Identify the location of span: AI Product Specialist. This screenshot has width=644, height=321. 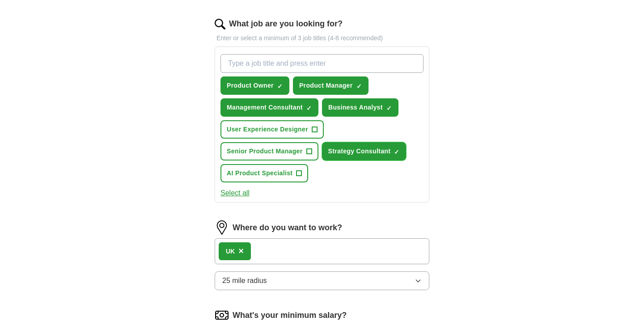
(260, 173).